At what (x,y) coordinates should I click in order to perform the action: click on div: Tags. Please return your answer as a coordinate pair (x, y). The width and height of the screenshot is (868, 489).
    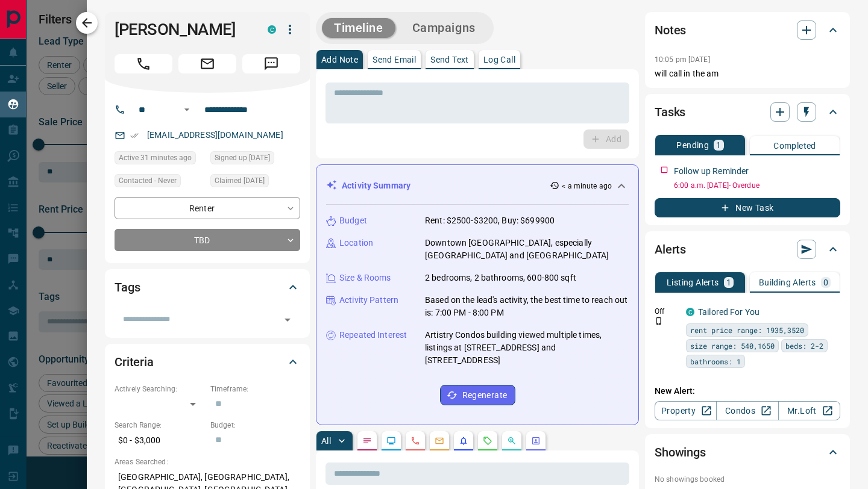
    Looking at the image, I should click on (207, 287).